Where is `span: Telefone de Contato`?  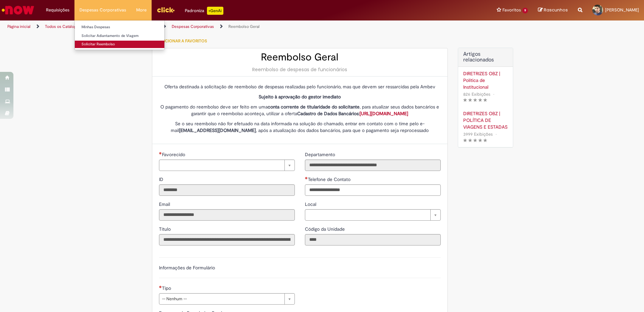
span: Telefone de Contato is located at coordinates (330, 179).